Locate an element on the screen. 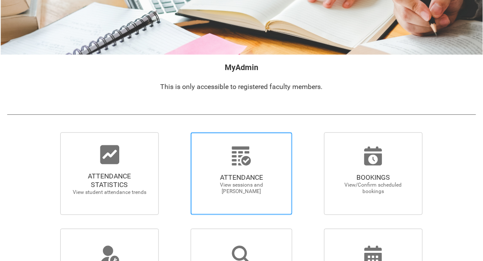 The height and width of the screenshot is (261, 483). span: BOOKINGS is located at coordinates (373, 178).